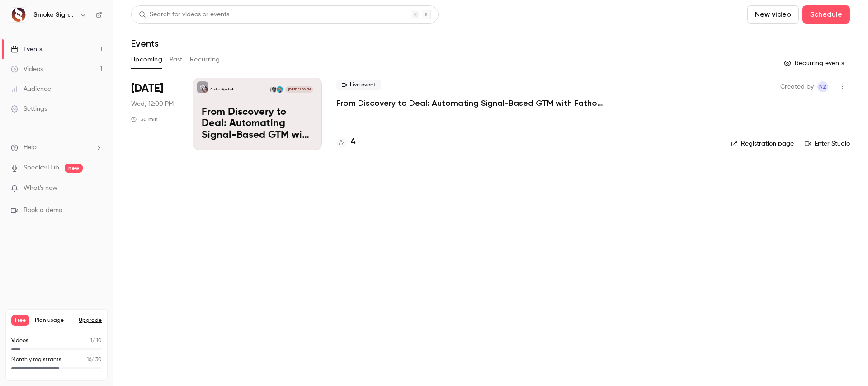 This screenshot has width=868, height=386. Describe the element at coordinates (222, 89) in the screenshot. I see `p: Smoke Signals AI` at that location.